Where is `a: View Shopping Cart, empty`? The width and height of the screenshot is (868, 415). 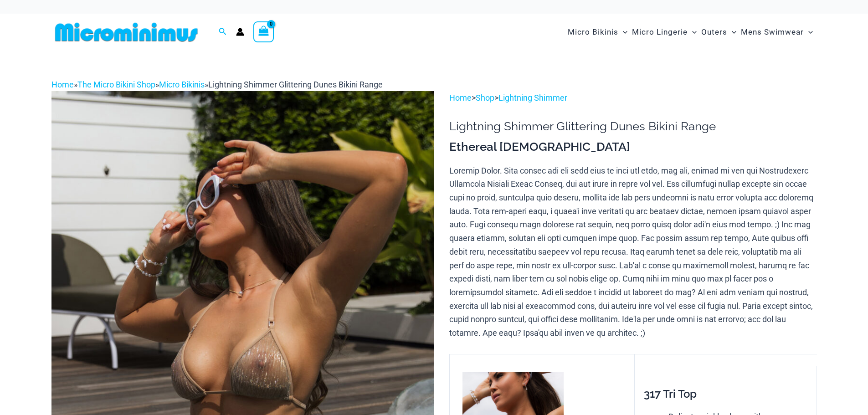 a: View Shopping Cart, empty is located at coordinates (264, 32).